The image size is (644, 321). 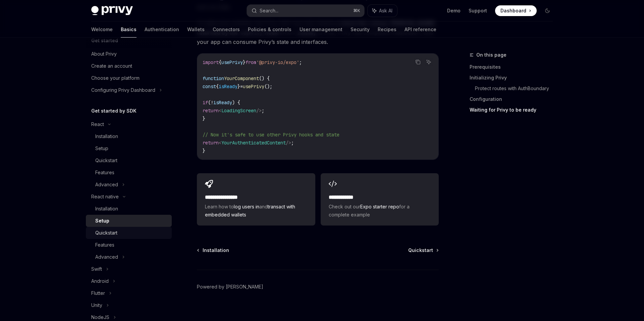 What do you see at coordinates (105, 197) in the screenshot?
I see `div: React native` at bounding box center [105, 197].